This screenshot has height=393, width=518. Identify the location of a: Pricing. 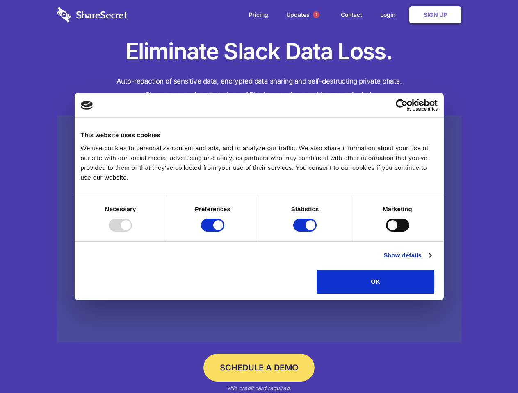
(258, 15).